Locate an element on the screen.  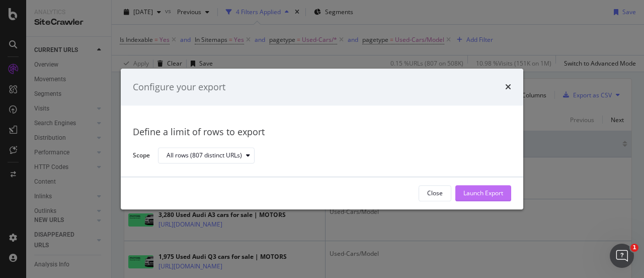
div: modal is located at coordinates (322, 139).